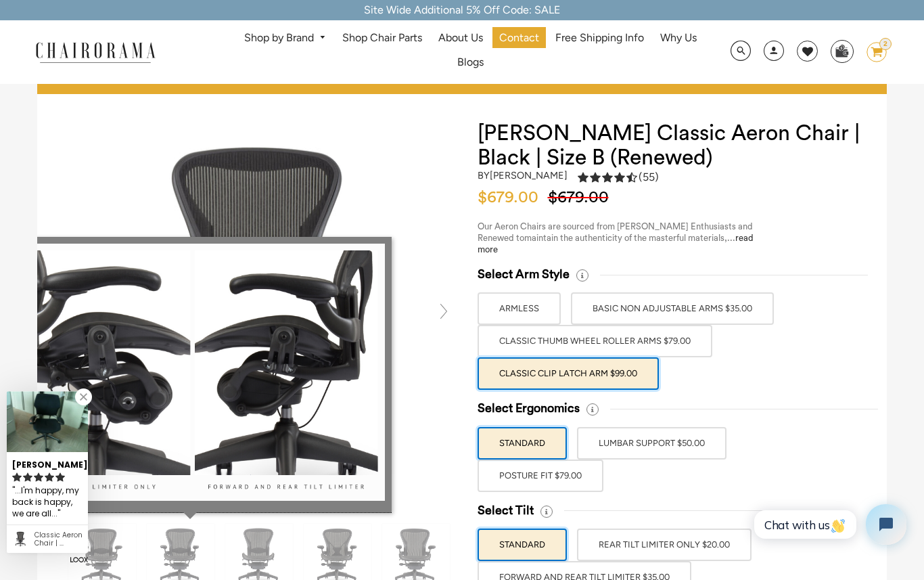 The width and height of the screenshot is (924, 580). What do you see at coordinates (618, 178) in the screenshot?
I see `a: 4.5 rating (55 votes)` at bounding box center [618, 178].